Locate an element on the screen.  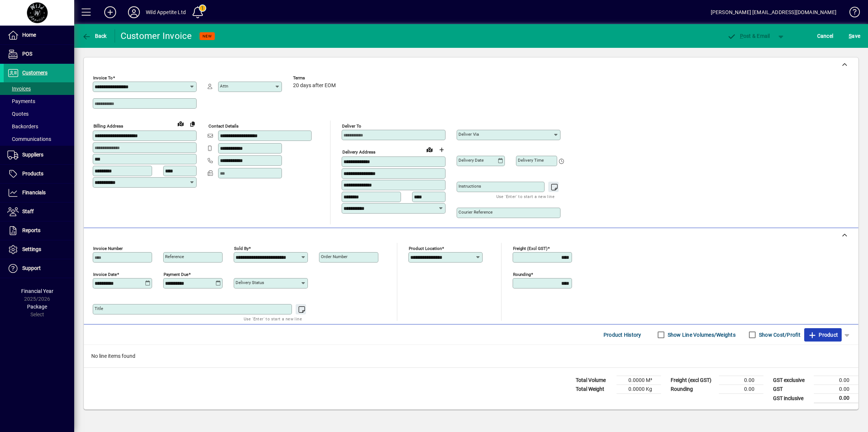
mat-label: Reference is located at coordinates (174, 257).